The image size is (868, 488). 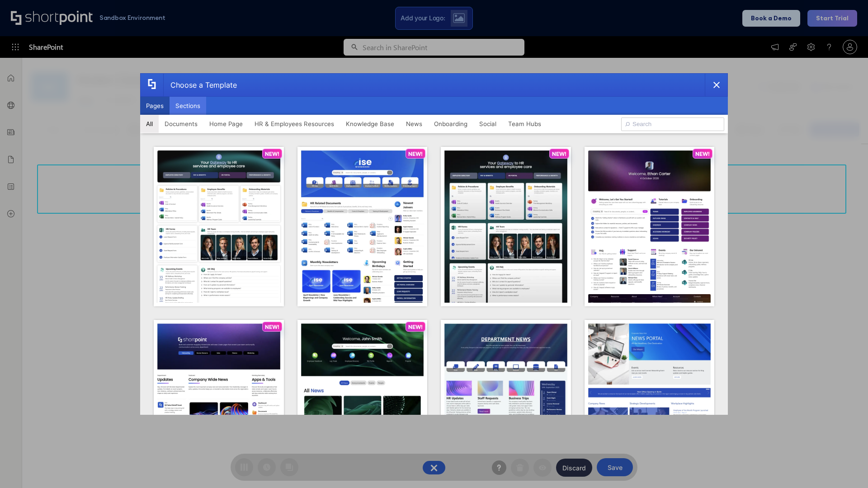 What do you see at coordinates (434, 244) in the screenshot?
I see `div: template selector` at bounding box center [434, 244].